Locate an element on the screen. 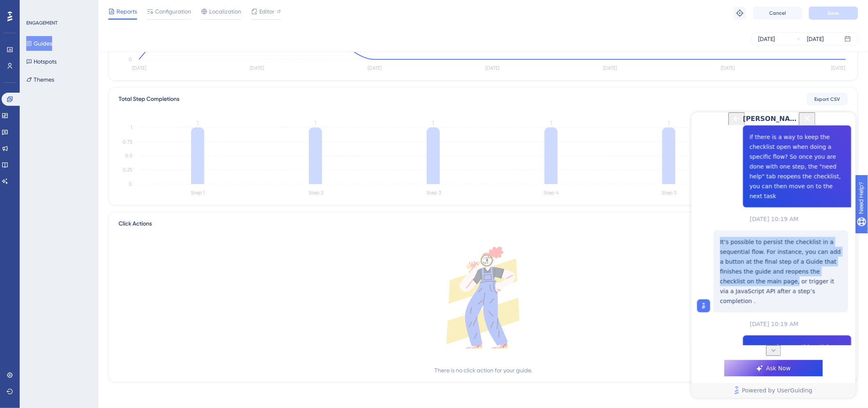 Image resolution: width=868 pixels, height=408 pixels. tspan: Step 3 is located at coordinates (433, 193).